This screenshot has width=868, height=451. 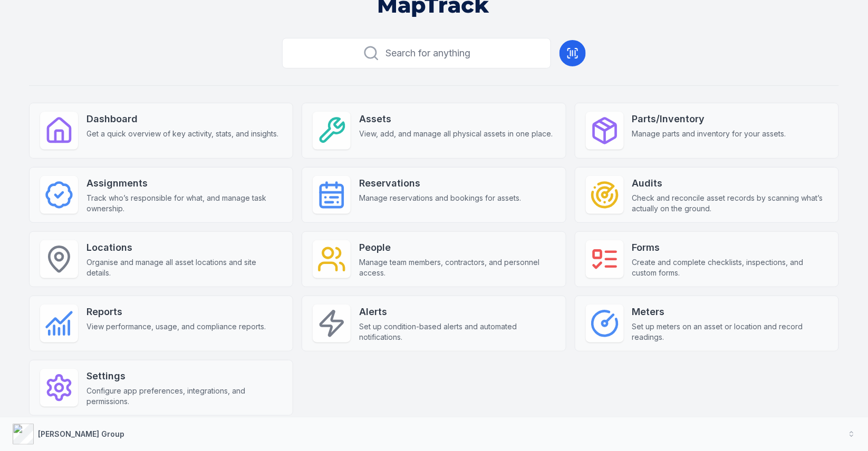 I want to click on a: SettingsConfigure app preferences, integrations, and permissions., so click(x=161, y=388).